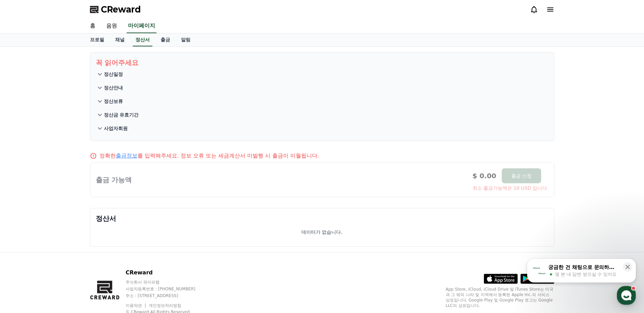 The height and width of the screenshot is (313, 644). What do you see at coordinates (500, 298) in the screenshot?
I see `p: App Store, iCloud, iCloud Drive 및 iTunes Store는 미국과 그 밖의 나라 및 지역에서 등록된 Apple Inc.의 서비스 상표입니다. Goo...` at bounding box center [500, 298].